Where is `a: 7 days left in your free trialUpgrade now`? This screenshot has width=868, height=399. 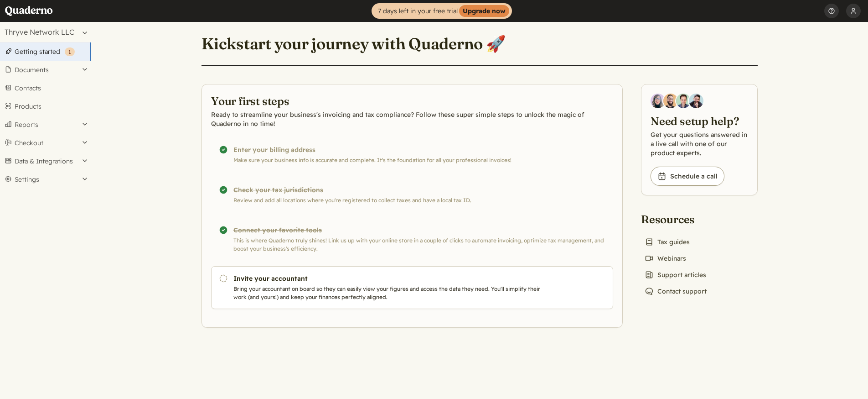 a: 7 days left in your free trialUpgrade now is located at coordinates (442, 11).